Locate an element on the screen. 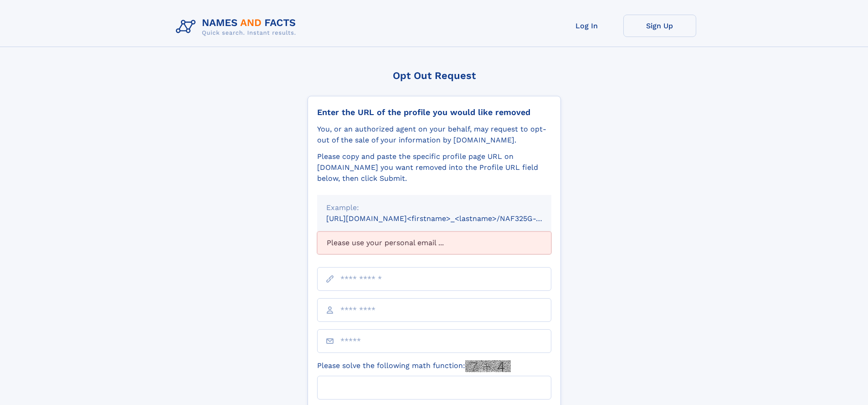 Image resolution: width=868 pixels, height=405 pixels. div: Enter the URL of the profile you would like removed is located at coordinates (434, 113).